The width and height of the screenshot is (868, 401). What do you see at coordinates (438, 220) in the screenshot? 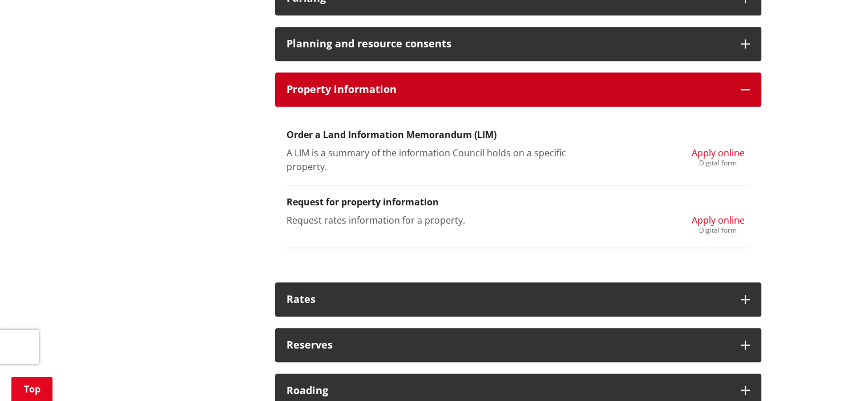
I see `p: Request rates information for a property.` at bounding box center [438, 220].